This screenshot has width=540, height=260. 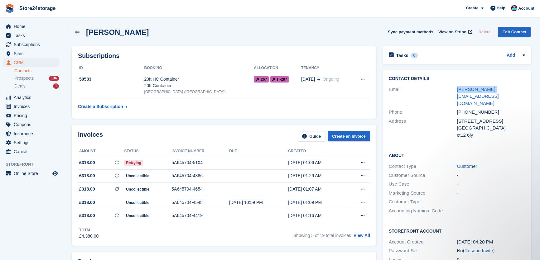 What do you see at coordinates (423, 193) in the screenshot?
I see `div: Marketing Source` at bounding box center [423, 193].